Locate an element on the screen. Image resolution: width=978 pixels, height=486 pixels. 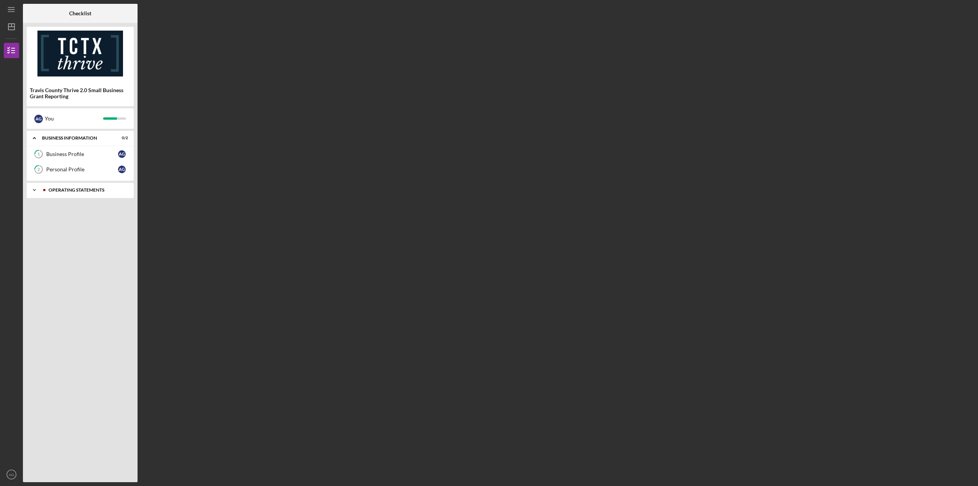
div: Business Profile is located at coordinates (82, 154).